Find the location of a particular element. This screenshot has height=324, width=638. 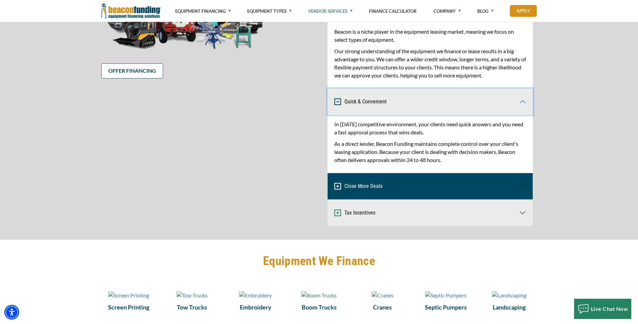

a: OFFER FINANCING is located at coordinates (132, 71).